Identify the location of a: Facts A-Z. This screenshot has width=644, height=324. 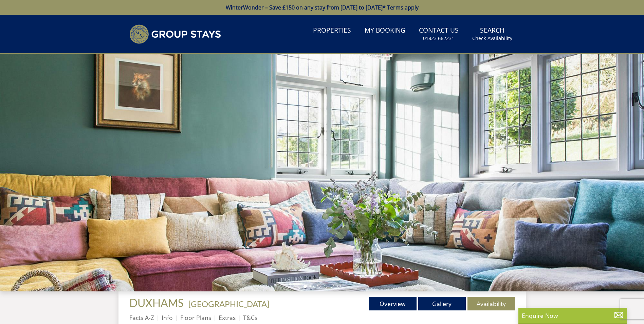
(141, 318).